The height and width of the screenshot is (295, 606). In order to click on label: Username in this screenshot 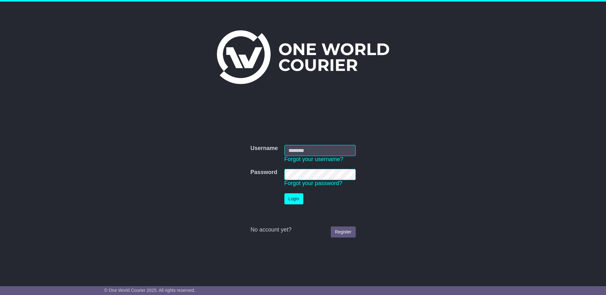, I will do `click(264, 148)`.